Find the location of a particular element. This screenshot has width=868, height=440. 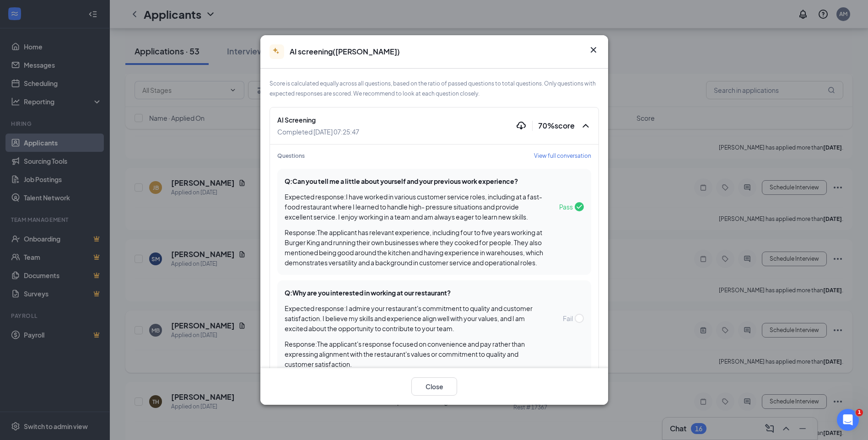

span: 70 % score is located at coordinates (557, 125).